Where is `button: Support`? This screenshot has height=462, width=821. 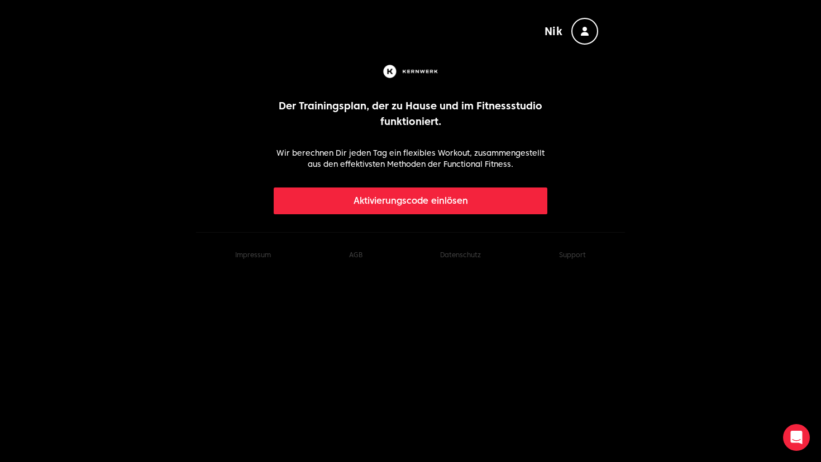
button: Support is located at coordinates (572, 255).